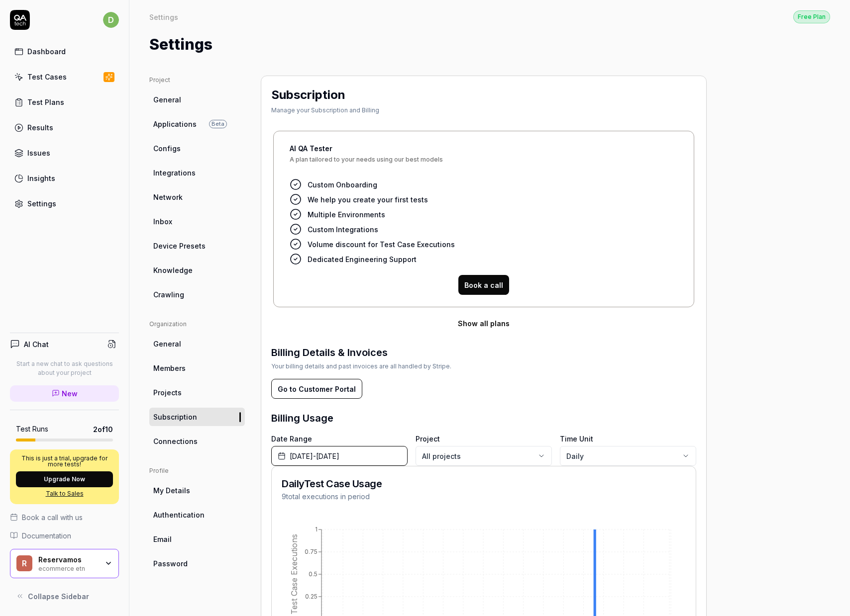 Image resolution: width=850 pixels, height=616 pixels. What do you see at coordinates (41, 178) in the screenshot?
I see `div: Insights` at bounding box center [41, 178].